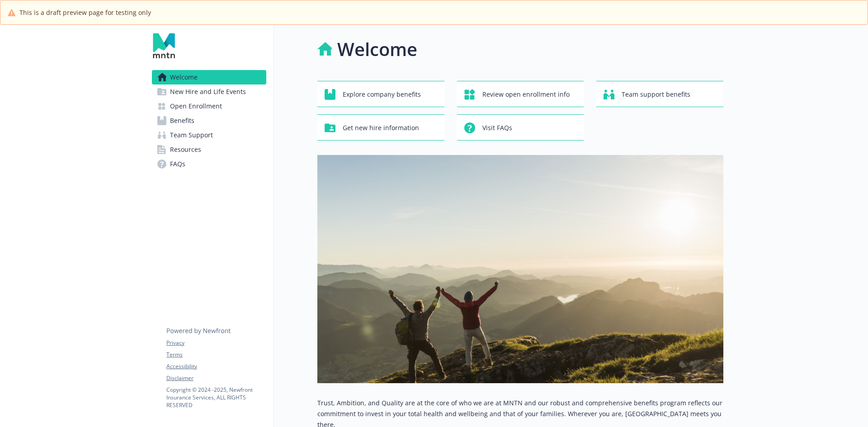 This screenshot has width=868, height=427. What do you see at coordinates (380, 128) in the screenshot?
I see `span: Get new hire information` at bounding box center [380, 128].